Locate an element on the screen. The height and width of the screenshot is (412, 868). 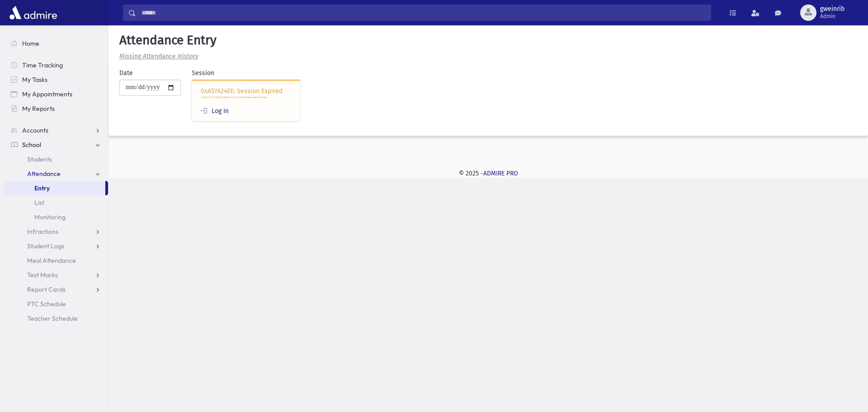
a: School is located at coordinates (55, 145).